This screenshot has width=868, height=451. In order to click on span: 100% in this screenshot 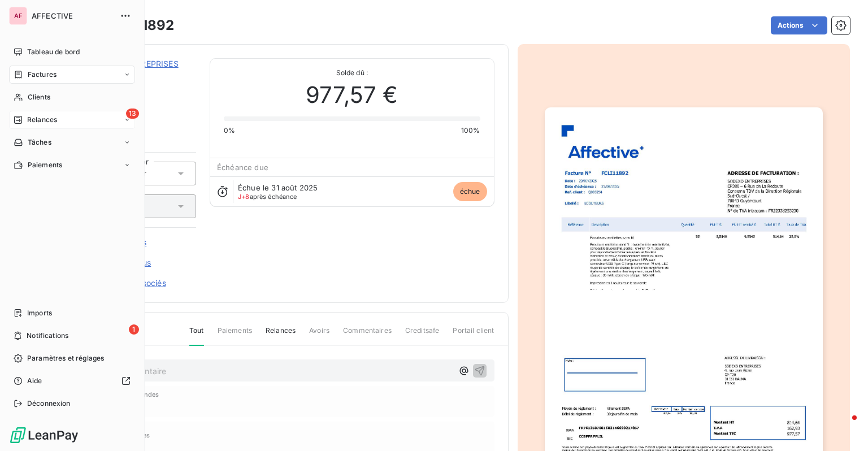, I will do `click(471, 130)`.